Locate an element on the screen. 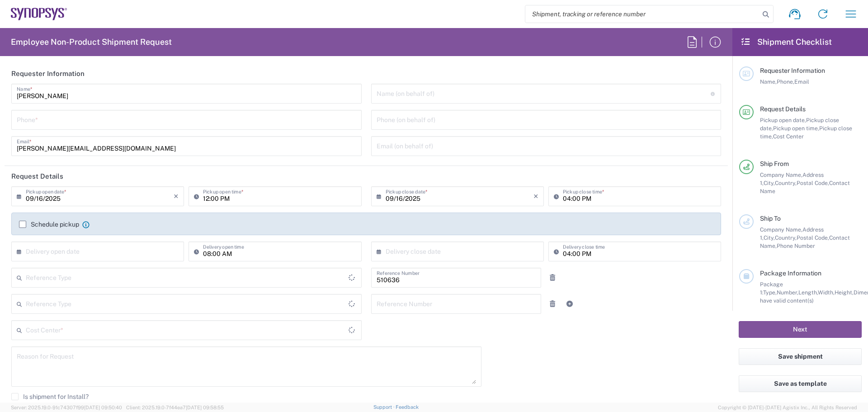 Image resolution: width=868 pixels, height=412 pixels. span: Request Details is located at coordinates (783, 109).